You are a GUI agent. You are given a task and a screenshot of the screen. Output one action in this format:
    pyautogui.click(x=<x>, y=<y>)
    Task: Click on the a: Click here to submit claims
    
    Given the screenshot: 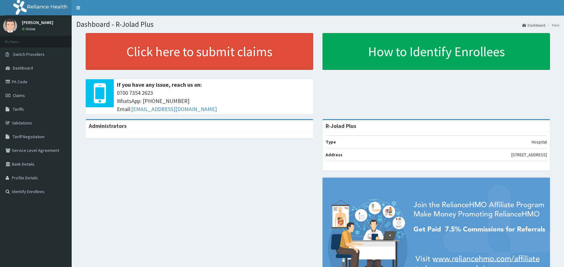 What is the action you would take?
    pyautogui.click(x=200, y=51)
    